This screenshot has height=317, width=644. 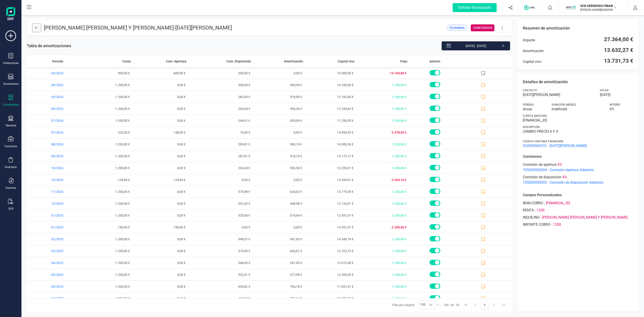 I want to click on span: 281,81 €, so click(x=221, y=156).